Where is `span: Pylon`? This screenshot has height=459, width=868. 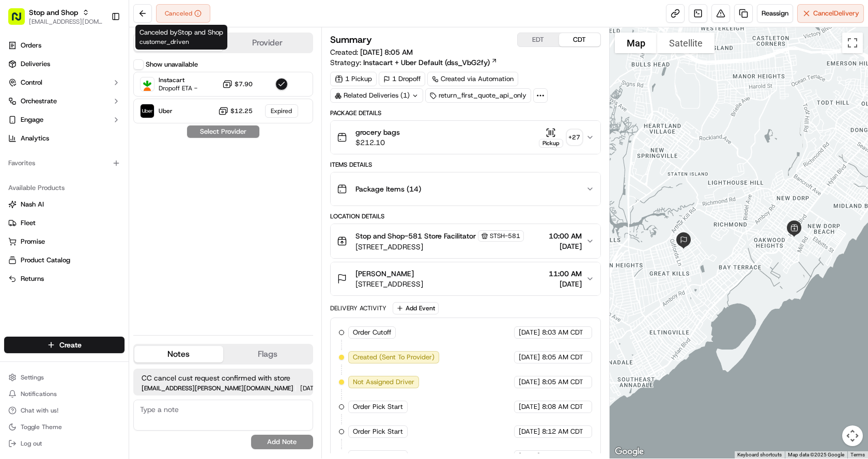
span: Pylon is located at coordinates (114, 179).